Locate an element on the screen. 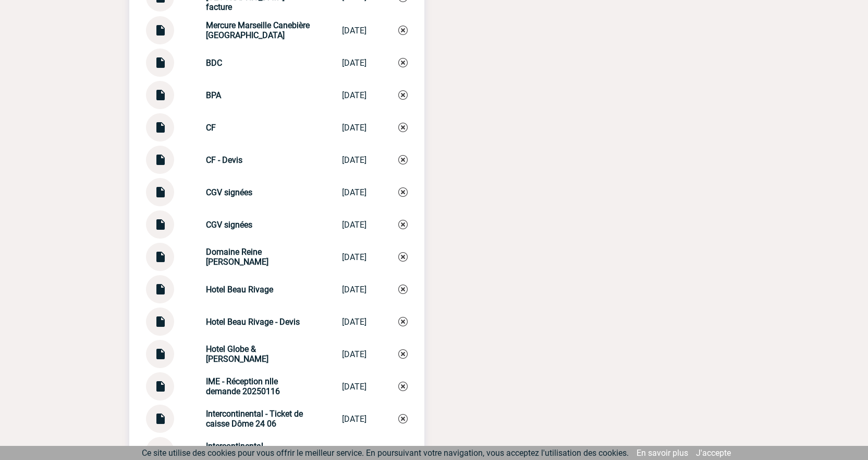 This screenshot has height=460, width=868. strong: Intercontinental - Ticket de caisse Dôme 24 06 is located at coordinates (254, 419).